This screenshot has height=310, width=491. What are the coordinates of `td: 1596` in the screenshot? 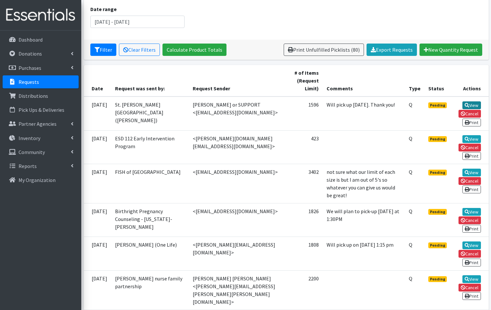 It's located at (304, 113).